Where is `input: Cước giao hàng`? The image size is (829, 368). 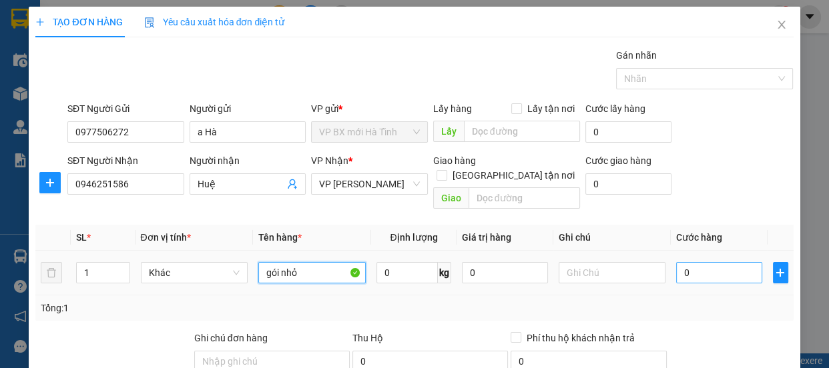 input: Cước giao hàng is located at coordinates (628, 184).